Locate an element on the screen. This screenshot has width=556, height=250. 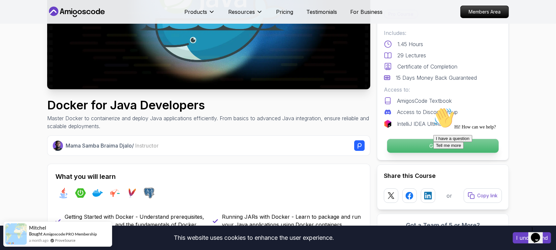
a: Pricing is located at coordinates (284, 12).